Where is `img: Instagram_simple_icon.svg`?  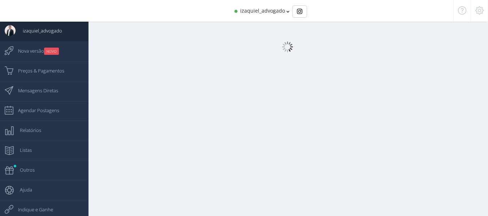 img: Instagram_simple_icon.svg is located at coordinates (299, 11).